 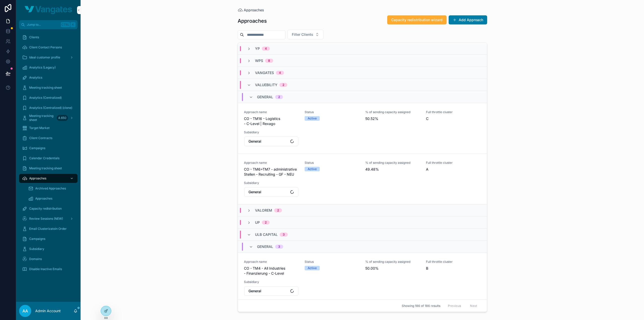 What do you see at coordinates (266, 235) in the screenshot?
I see `span: ULB CAPITAL` at bounding box center [266, 235].